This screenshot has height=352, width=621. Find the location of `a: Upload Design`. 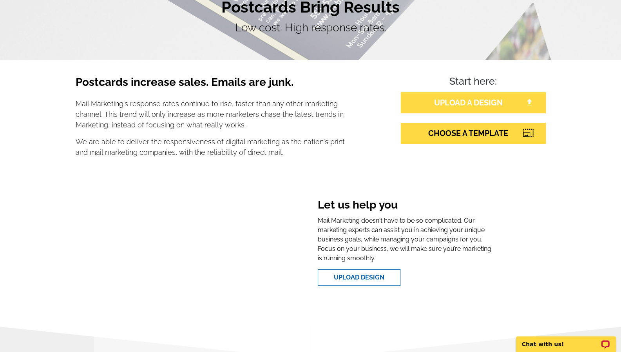

a: Upload Design is located at coordinates (359, 277).